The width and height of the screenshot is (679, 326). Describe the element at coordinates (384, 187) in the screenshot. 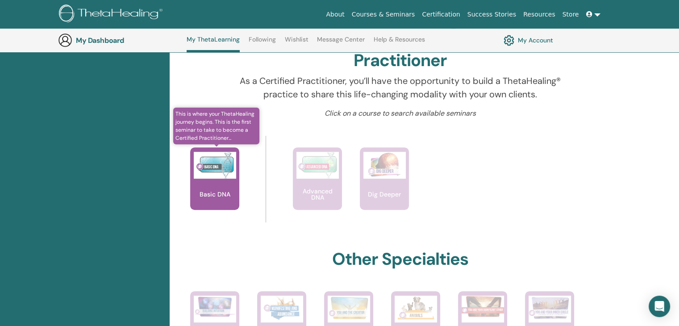

I see `a: Dig Deeper Dig Deeper` at that location.